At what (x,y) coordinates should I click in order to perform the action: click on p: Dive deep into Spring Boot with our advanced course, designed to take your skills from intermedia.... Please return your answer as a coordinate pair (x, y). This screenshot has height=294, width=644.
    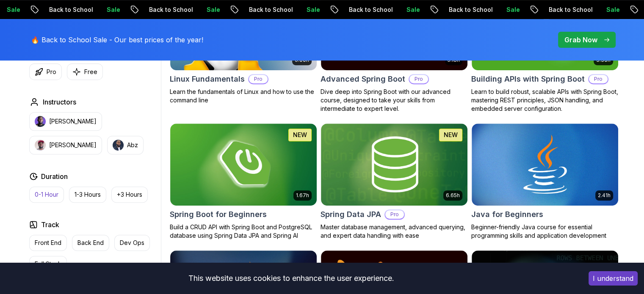
    Looking at the image, I should click on (394, 100).